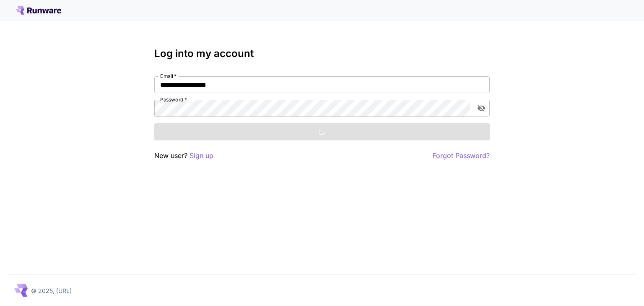 This screenshot has height=306, width=644. Describe the element at coordinates (201, 156) in the screenshot. I see `p: Sign up` at that location.